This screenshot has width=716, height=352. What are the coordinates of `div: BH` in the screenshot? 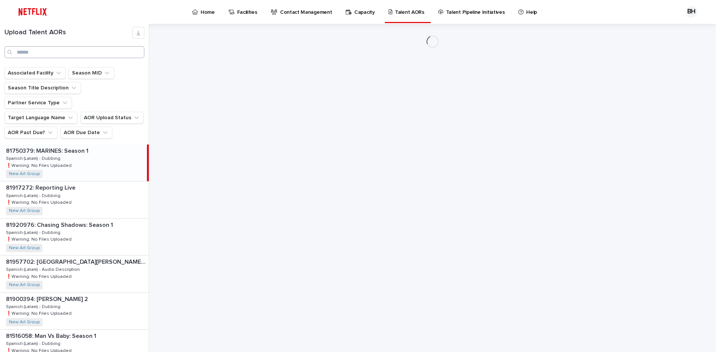 It's located at (691, 12).